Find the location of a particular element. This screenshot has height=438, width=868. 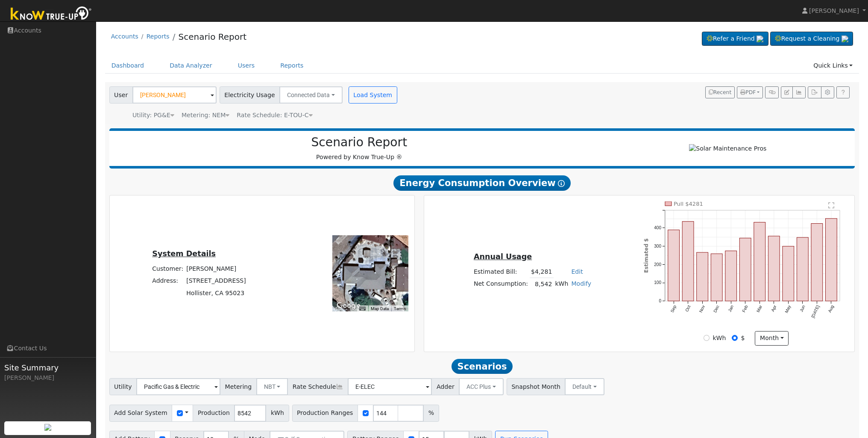

a: Quick Links is located at coordinates (833, 65).